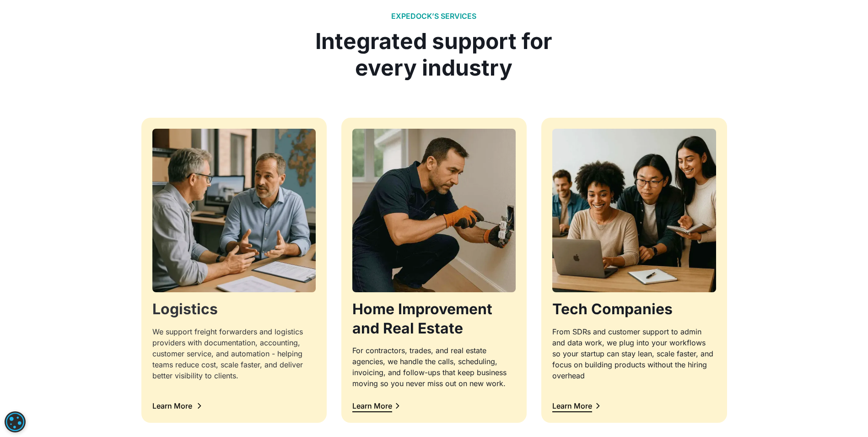 This screenshot has width=868, height=437. I want to click on h3: Home Improvement and Real Estate, so click(434, 318).